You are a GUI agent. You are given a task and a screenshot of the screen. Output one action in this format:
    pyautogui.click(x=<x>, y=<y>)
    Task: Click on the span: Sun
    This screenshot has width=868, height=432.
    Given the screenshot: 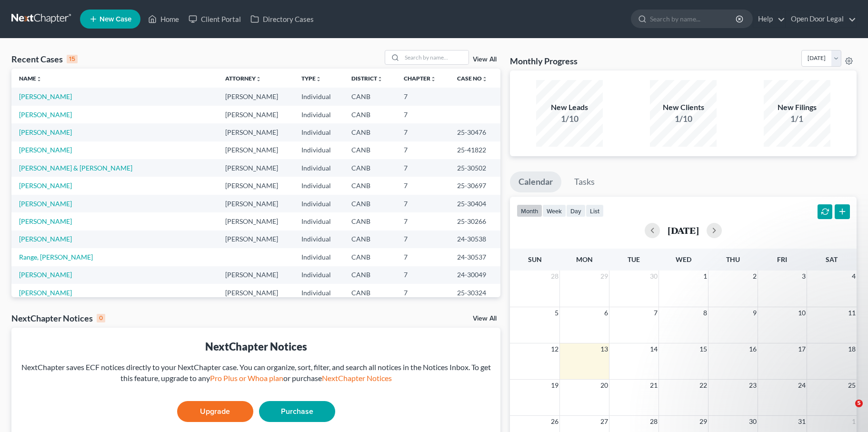 What is the action you would take?
    pyautogui.click(x=535, y=259)
    